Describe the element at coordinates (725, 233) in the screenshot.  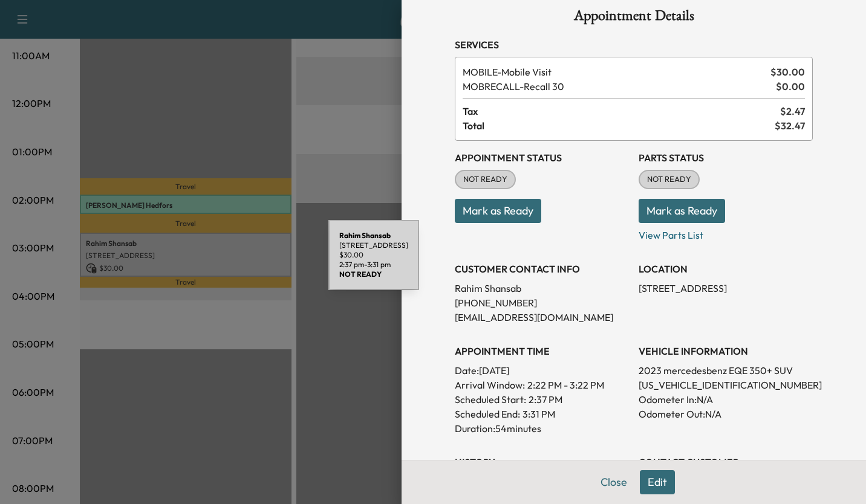
I see `p: View Parts List` at that location.